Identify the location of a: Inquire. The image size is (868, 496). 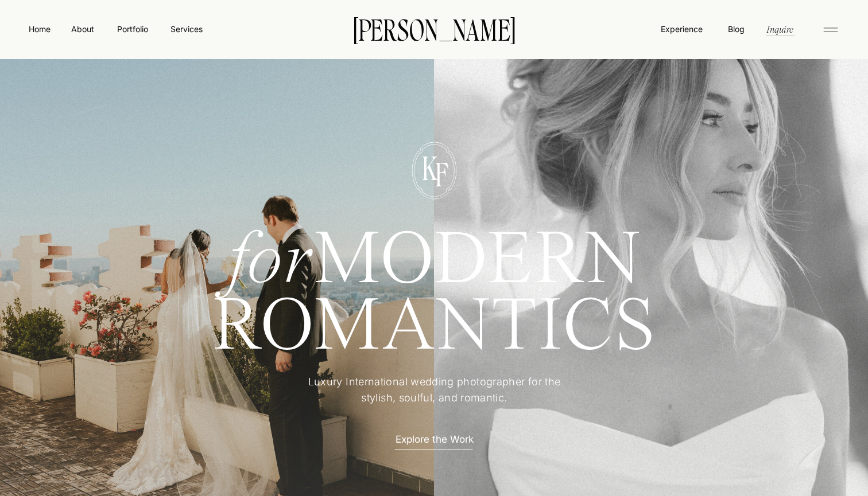
(780, 28).